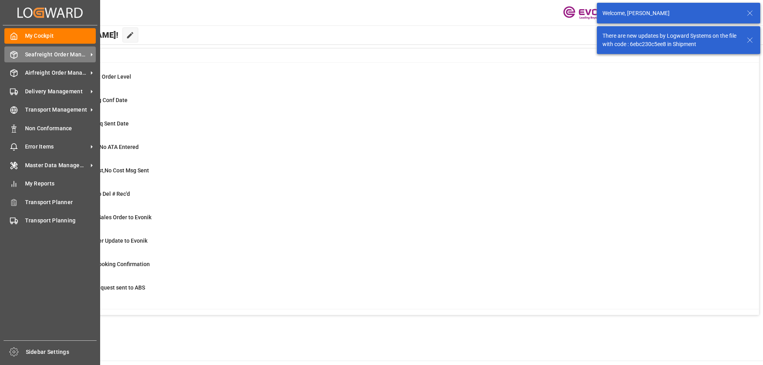  What do you see at coordinates (395, 128) in the screenshot?
I see `a: 10ABS: No Bkg Req Sent DateShipment` at bounding box center [395, 128].